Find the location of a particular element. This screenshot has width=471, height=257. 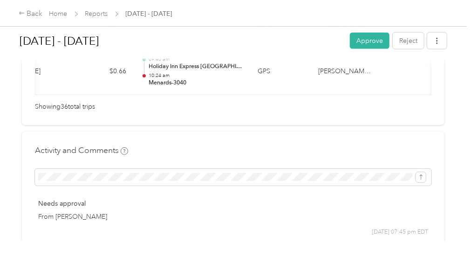

h4: Activity and Comments is located at coordinates (82, 150).